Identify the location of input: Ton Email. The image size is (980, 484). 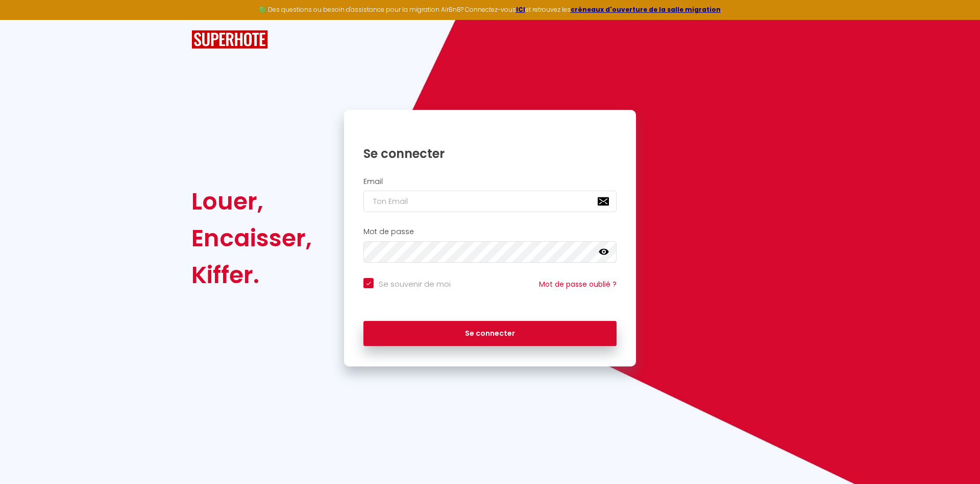
(490, 201).